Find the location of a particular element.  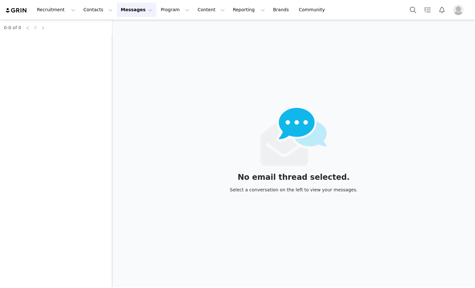

button: Profile is located at coordinates (460, 10).